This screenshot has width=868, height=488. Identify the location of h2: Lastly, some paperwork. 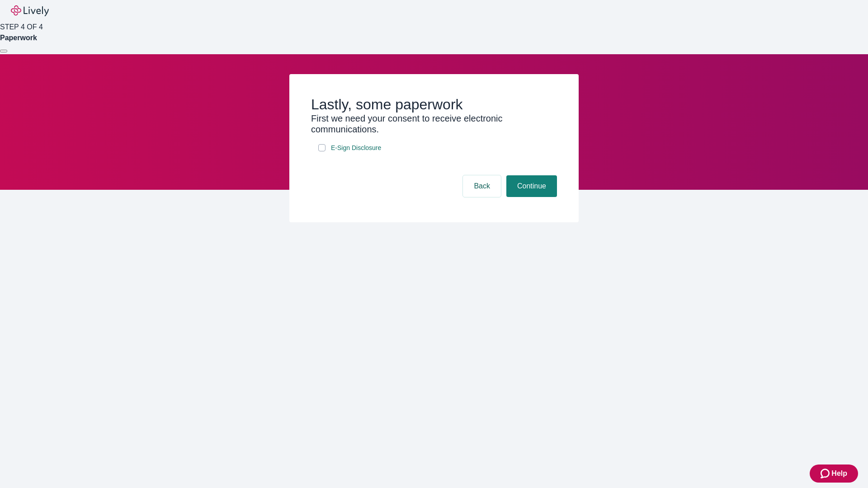
(434, 105).